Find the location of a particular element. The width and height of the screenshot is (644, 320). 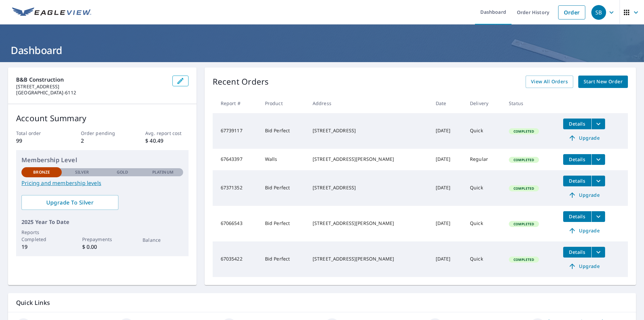

button: detailsBtn-67066543 is located at coordinates (577, 216).